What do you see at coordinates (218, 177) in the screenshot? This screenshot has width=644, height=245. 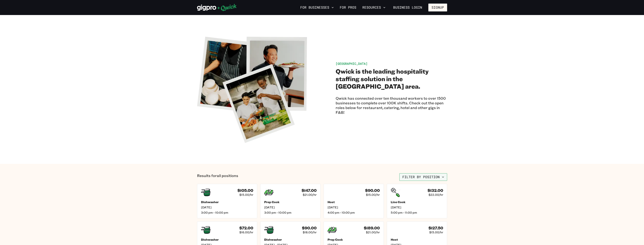 I see `p: Results for all positions` at bounding box center [218, 177].